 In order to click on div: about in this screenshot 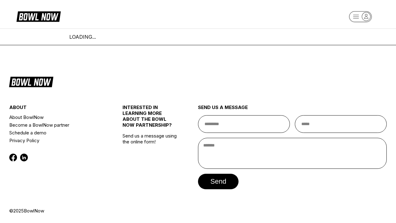, I will do `click(56, 109)`.